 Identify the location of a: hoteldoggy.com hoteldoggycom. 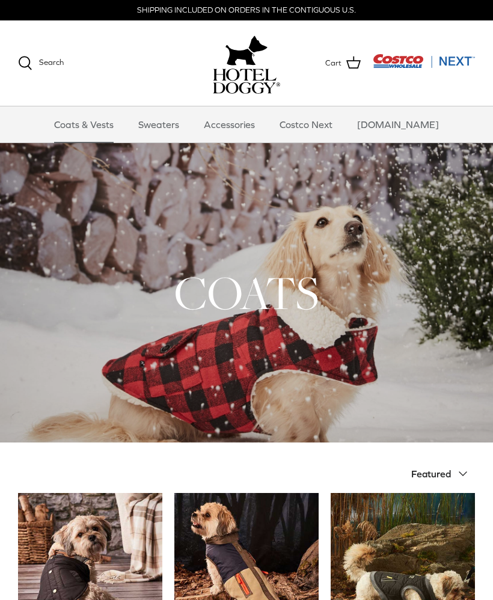
(247, 63).